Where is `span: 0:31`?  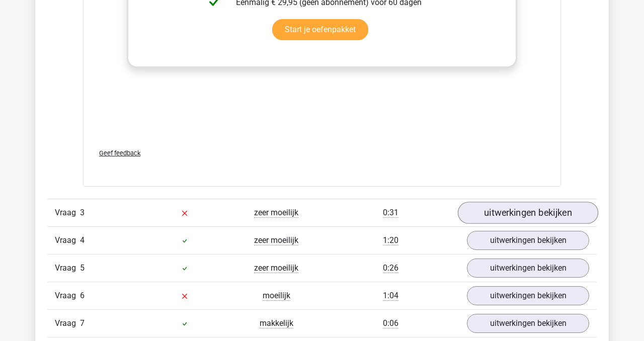 span: 0:31 is located at coordinates (390, 212).